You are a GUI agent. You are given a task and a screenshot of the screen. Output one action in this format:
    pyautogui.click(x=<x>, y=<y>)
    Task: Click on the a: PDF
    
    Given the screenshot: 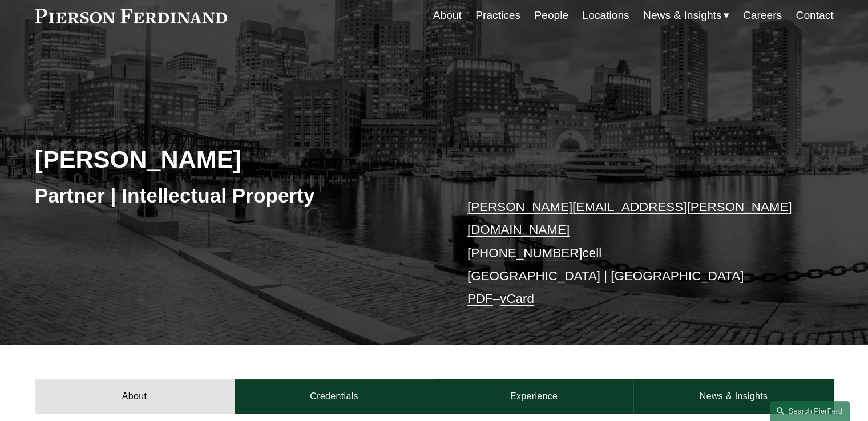 What is the action you would take?
    pyautogui.click(x=480, y=298)
    